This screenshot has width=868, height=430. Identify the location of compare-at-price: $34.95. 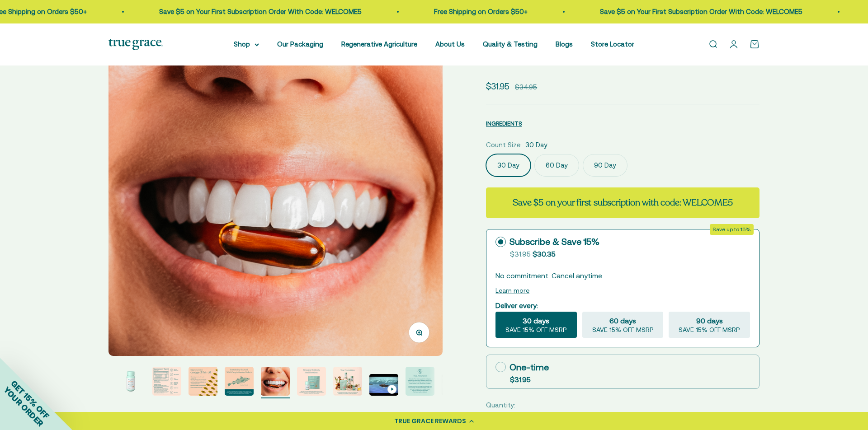
(526, 87).